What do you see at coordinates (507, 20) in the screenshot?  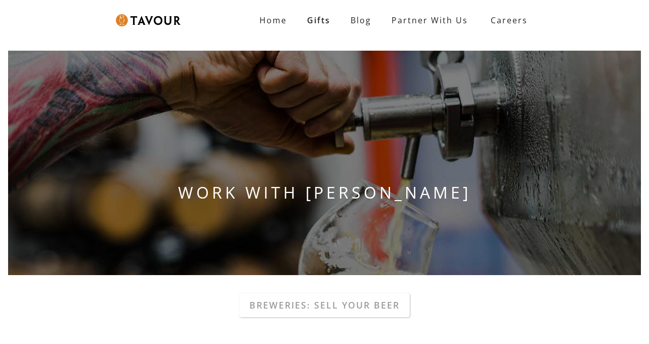 I see `a: Careers` at bounding box center [507, 20].